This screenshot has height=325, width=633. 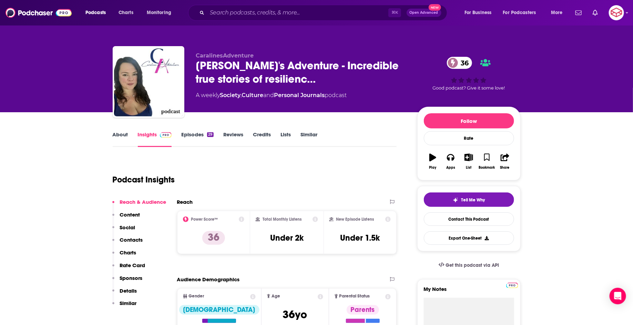 I want to click on h2: New Episode Listens, so click(x=355, y=219).